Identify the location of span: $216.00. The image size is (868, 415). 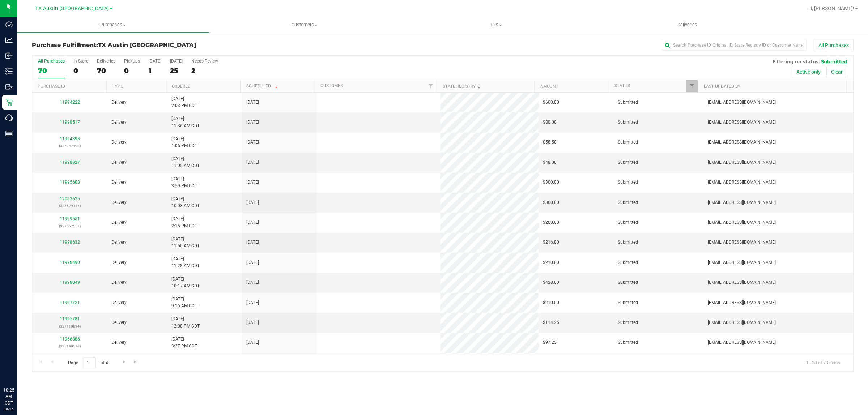
(551, 242).